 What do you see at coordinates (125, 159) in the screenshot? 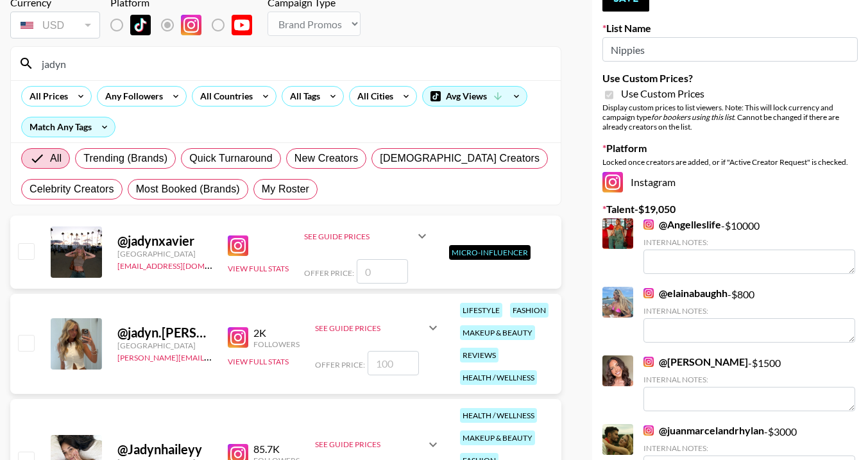
I see `span: Trending (Brands)` at bounding box center [125, 159].